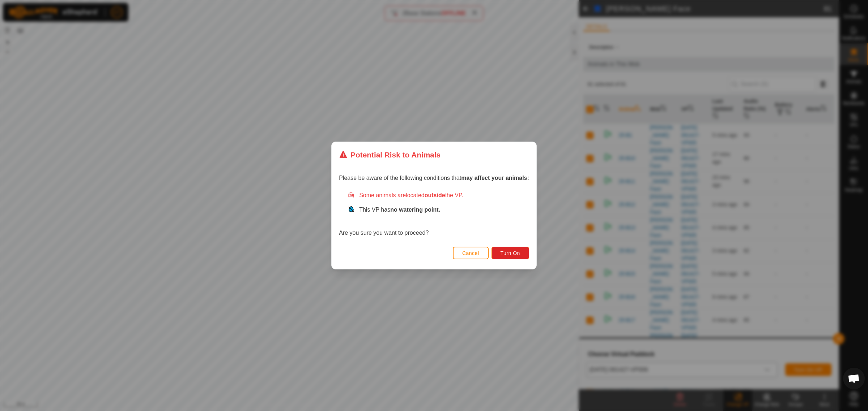 This screenshot has width=868, height=411. I want to click on strong: may affect your animals:, so click(495, 178).